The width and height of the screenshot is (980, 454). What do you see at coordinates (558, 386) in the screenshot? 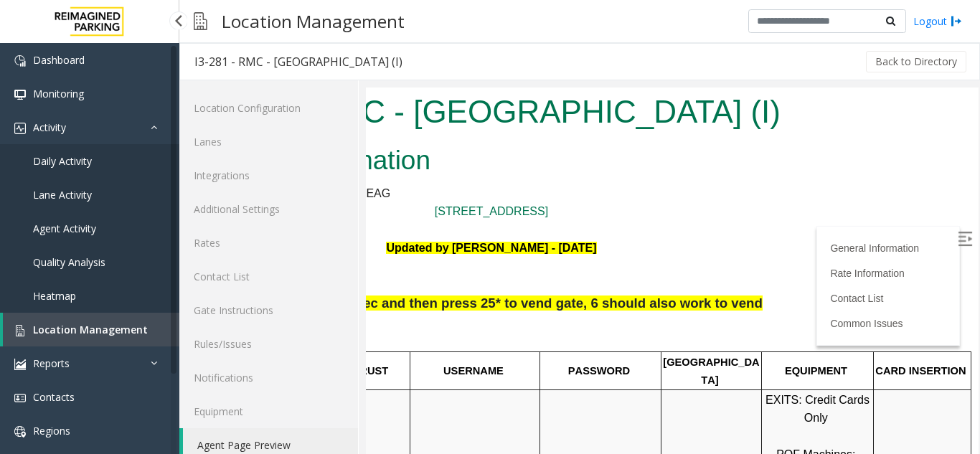
I see `span: stripe down to the right` at bounding box center [558, 386].